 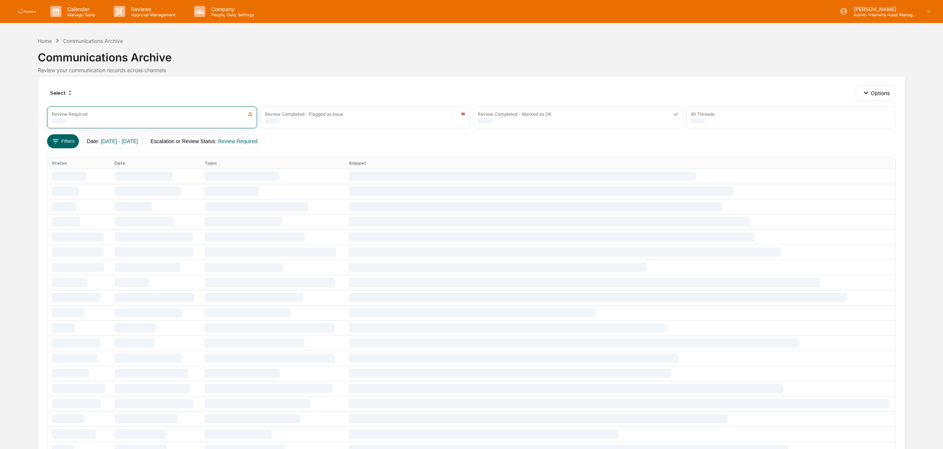 I want to click on div: Home, so click(x=45, y=41).